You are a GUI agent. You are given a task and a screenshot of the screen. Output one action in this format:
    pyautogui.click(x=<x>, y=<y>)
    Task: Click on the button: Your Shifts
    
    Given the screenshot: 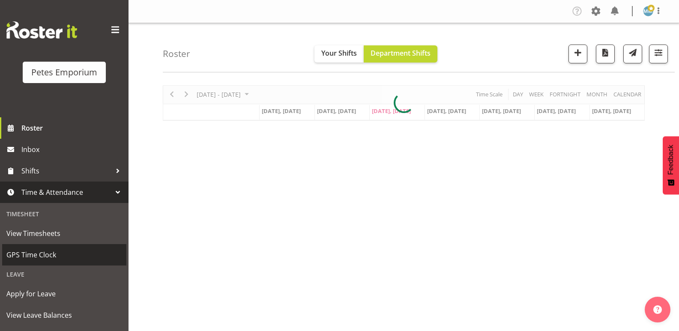 What is the action you would take?
    pyautogui.click(x=339, y=54)
    